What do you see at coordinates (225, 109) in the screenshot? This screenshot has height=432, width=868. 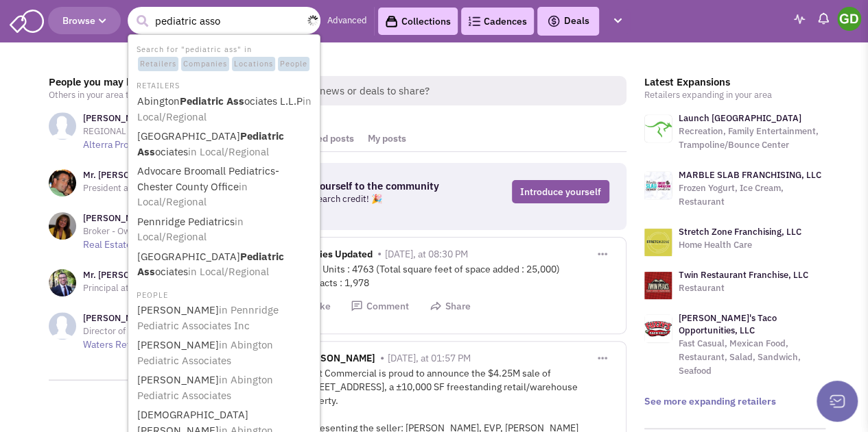 I see `a: AbingtonPediatric Associates L.L.Pin Local/Regional` at bounding box center [225, 109].